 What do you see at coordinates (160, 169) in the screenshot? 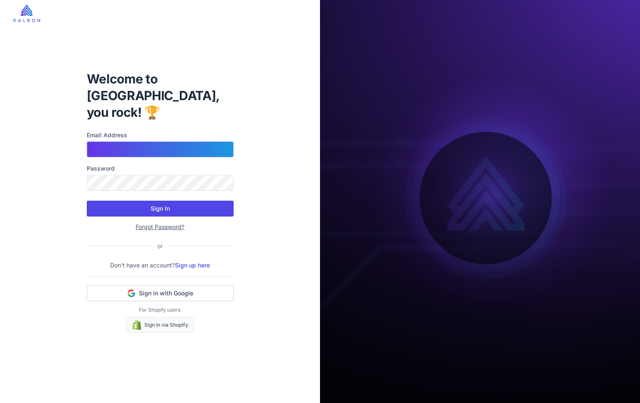
I see `label: Password` at bounding box center [160, 169].